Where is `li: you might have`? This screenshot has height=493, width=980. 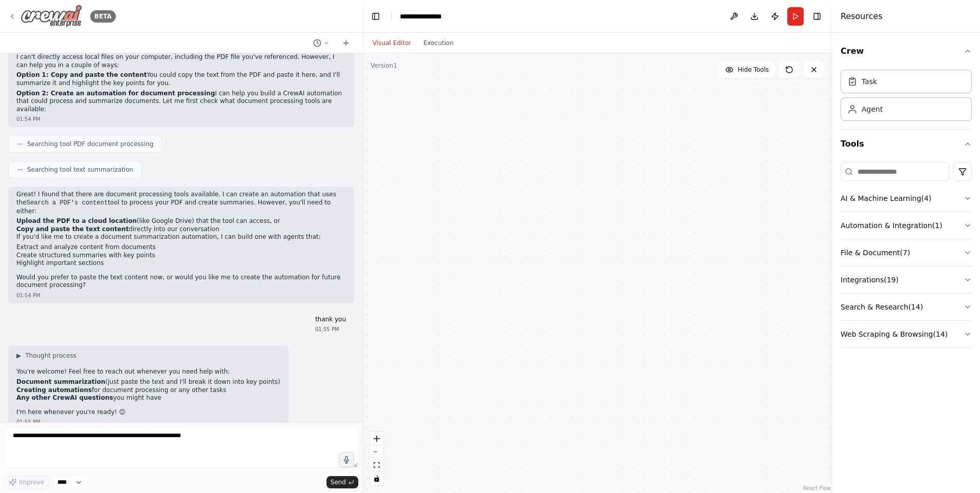
li: you might have is located at coordinates (148, 398).